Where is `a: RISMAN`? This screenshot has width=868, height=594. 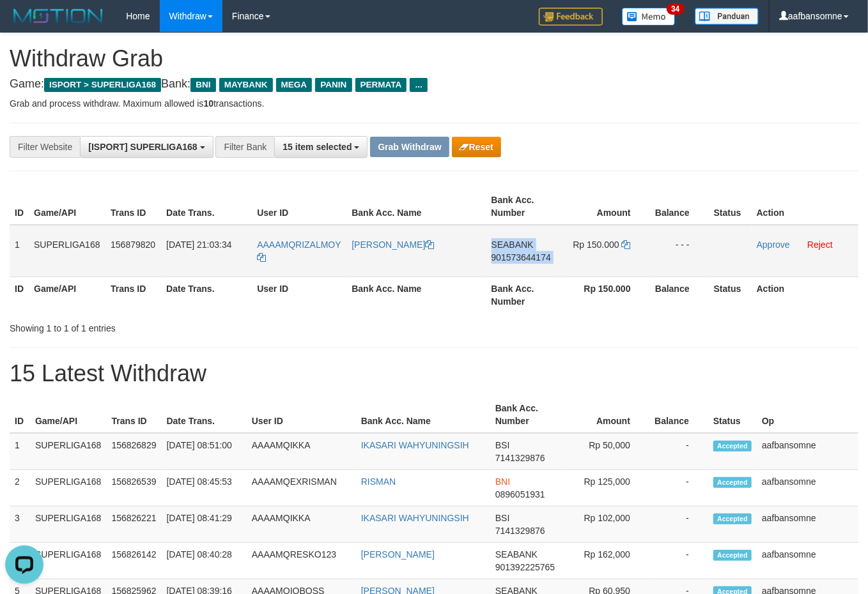 a: RISMAN is located at coordinates (379, 482).